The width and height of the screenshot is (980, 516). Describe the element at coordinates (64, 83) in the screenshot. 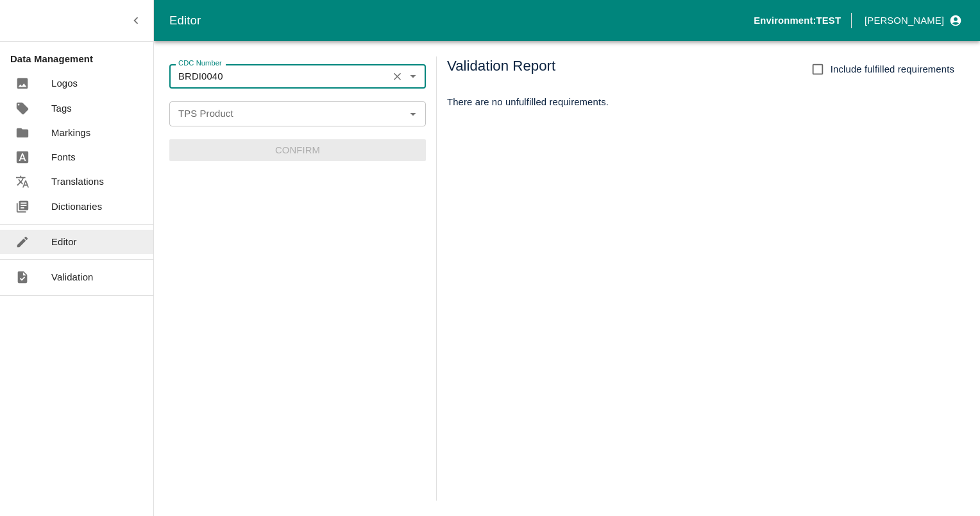

I see `p: Logos` at that location.